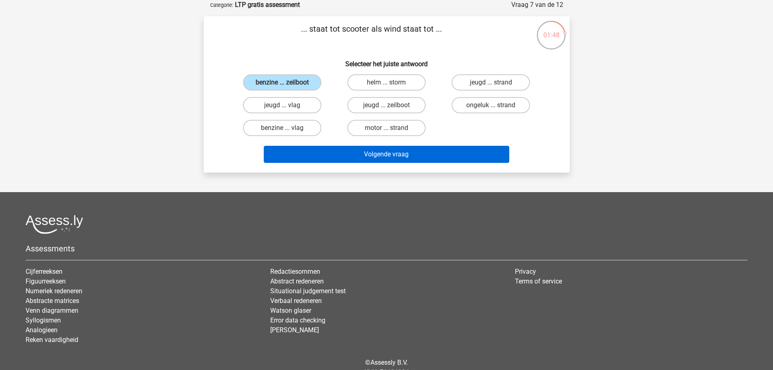  Describe the element at coordinates (222, 5) in the screenshot. I see `small: Categorie:` at that location.